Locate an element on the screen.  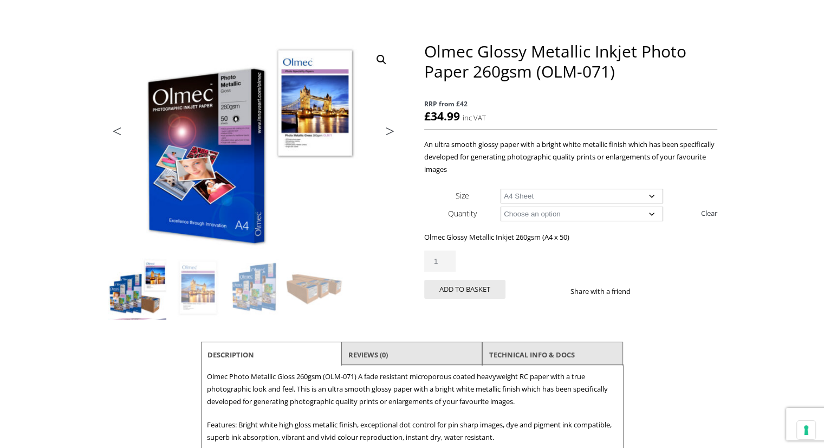
p: Share with a friend is located at coordinates (607, 291).